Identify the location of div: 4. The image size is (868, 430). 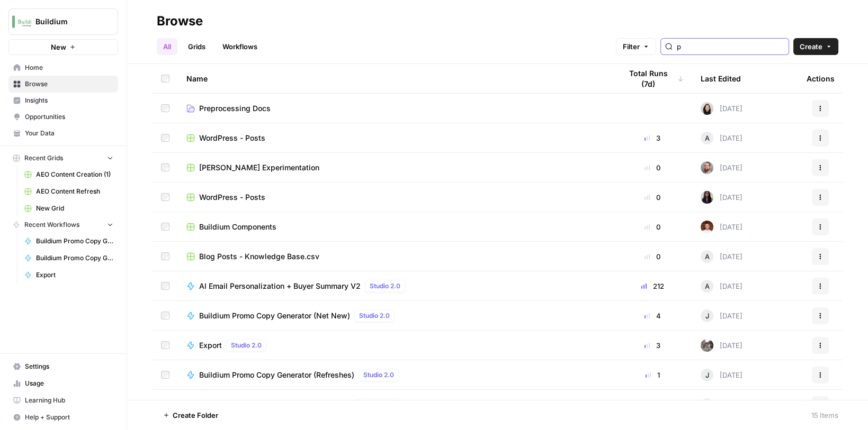
(652, 316).